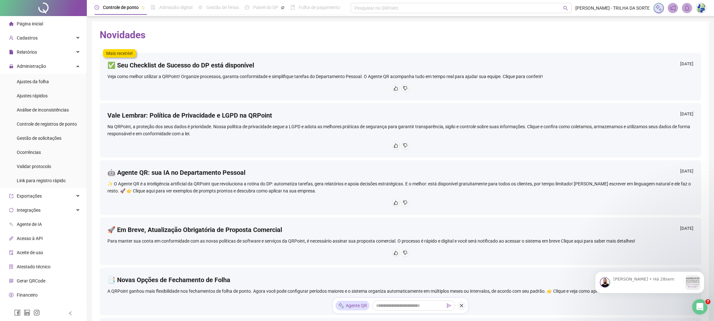 This screenshot has width=714, height=321. What do you see at coordinates (30, 253) in the screenshot?
I see `span: Aceite de uso` at bounding box center [30, 253].